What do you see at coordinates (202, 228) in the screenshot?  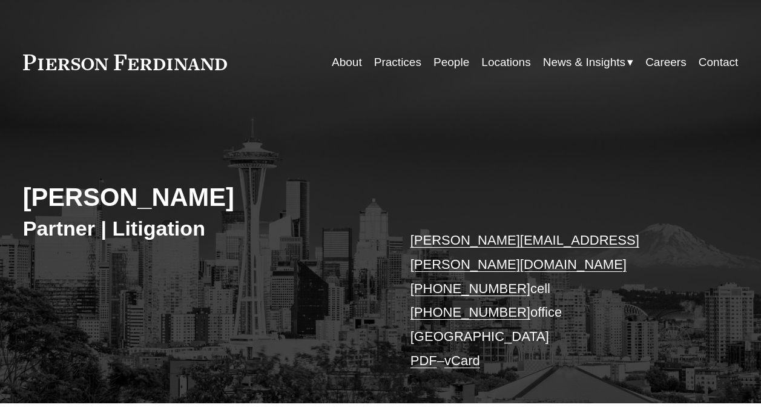 I see `h3: Partner | Litigation` at bounding box center [202, 228].